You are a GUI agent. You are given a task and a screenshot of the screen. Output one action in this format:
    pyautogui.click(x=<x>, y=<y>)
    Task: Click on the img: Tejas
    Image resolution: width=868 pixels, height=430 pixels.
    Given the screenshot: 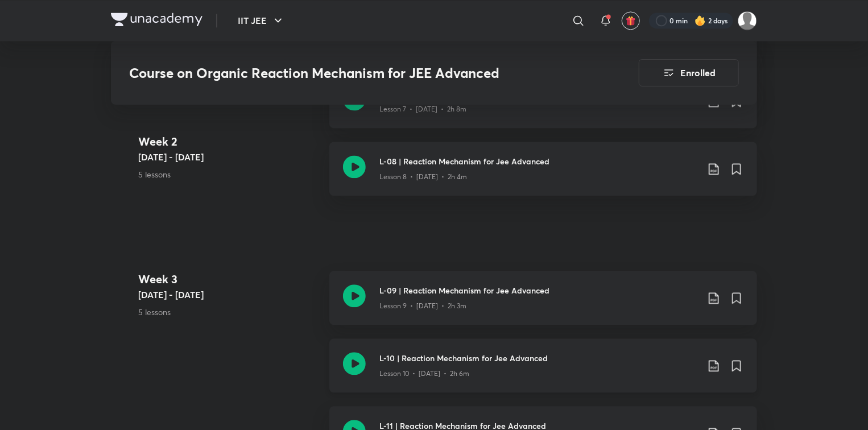 What is the action you would take?
    pyautogui.click(x=747, y=21)
    